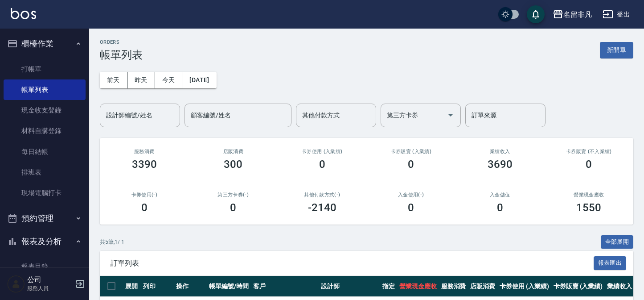 Image resolution: width=644 pixels, height=300 pixels. What do you see at coordinates (322, 151) in the screenshot?
I see `h2: 卡券使用 (入業績)` at bounding box center [322, 151].